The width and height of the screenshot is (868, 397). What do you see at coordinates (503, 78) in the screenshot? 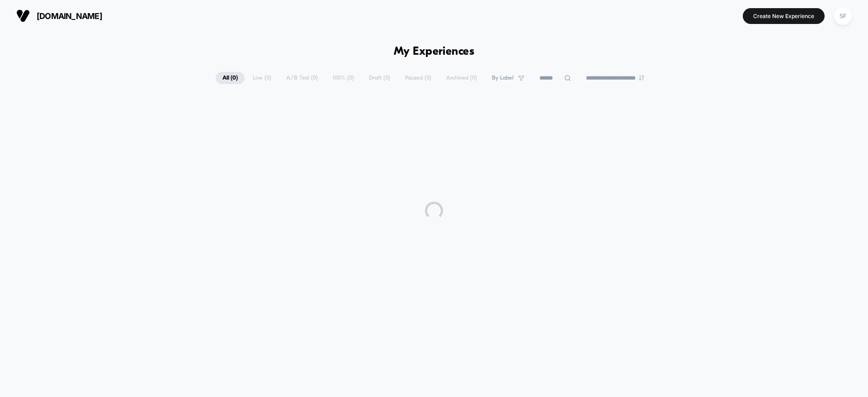
I see `span: By Label` at bounding box center [503, 78].